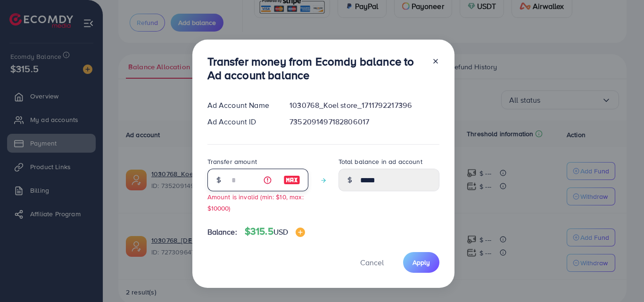 The width and height of the screenshot is (644, 302). Describe the element at coordinates (421, 262) in the screenshot. I see `button: Apply` at that location.